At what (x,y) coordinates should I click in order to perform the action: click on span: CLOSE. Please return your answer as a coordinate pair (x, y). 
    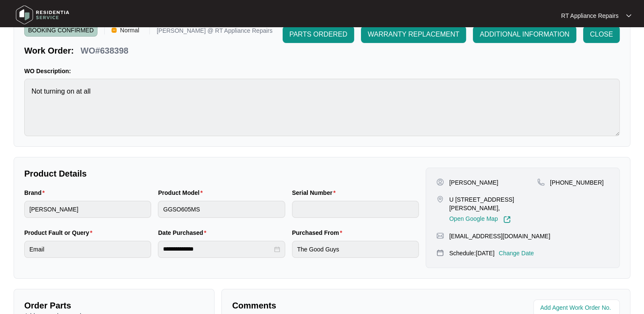
    Looking at the image, I should click on (601, 34).